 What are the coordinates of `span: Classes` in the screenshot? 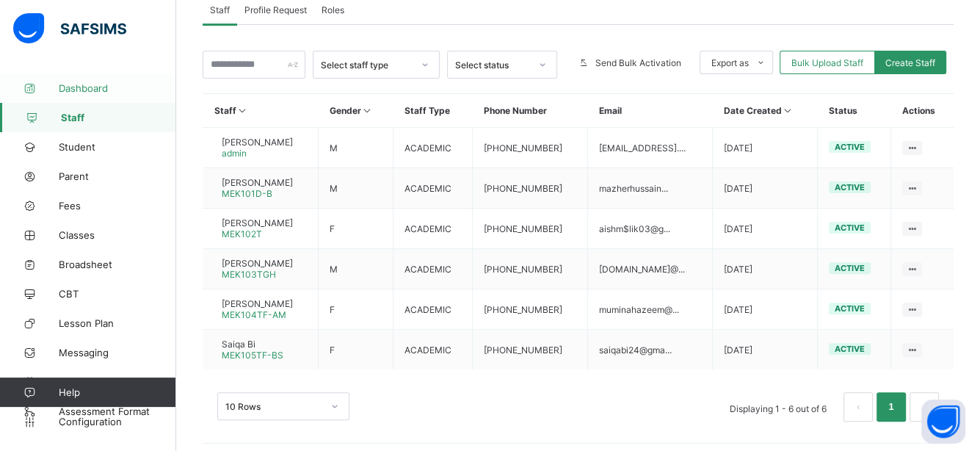 It's located at (117, 235).